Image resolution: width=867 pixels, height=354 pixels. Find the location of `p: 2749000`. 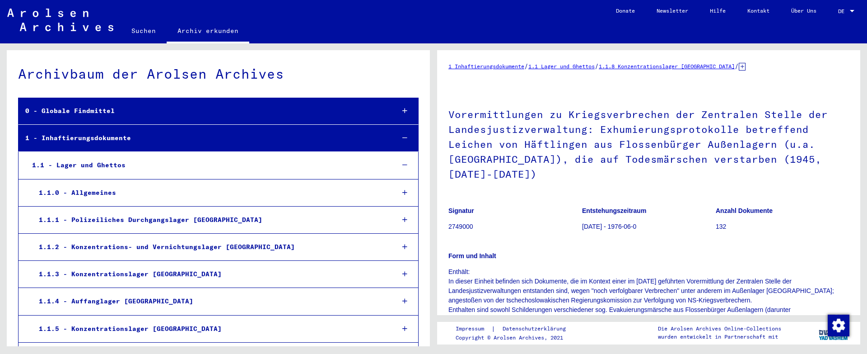

p: 2749000 is located at coordinates (515, 226).